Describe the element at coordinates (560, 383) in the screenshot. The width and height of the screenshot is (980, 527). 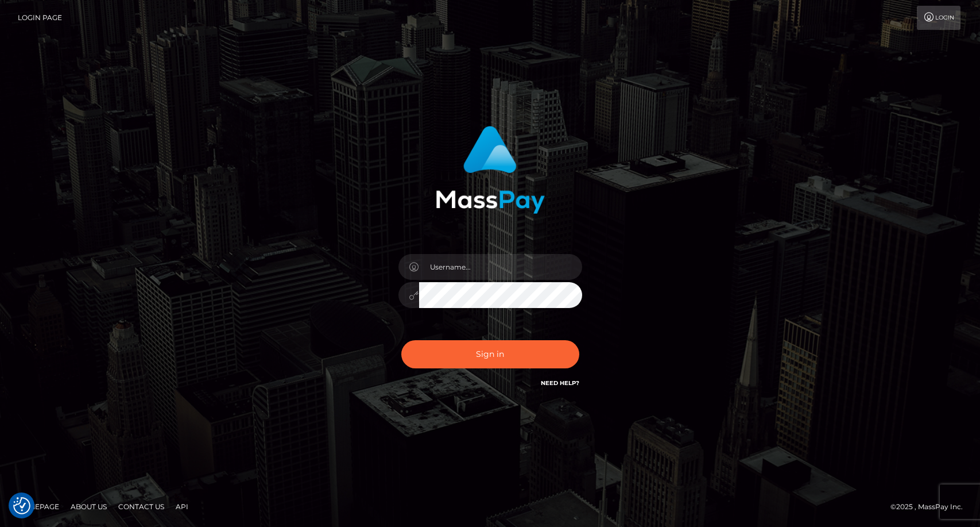
I see `a: Need Help?` at that location.